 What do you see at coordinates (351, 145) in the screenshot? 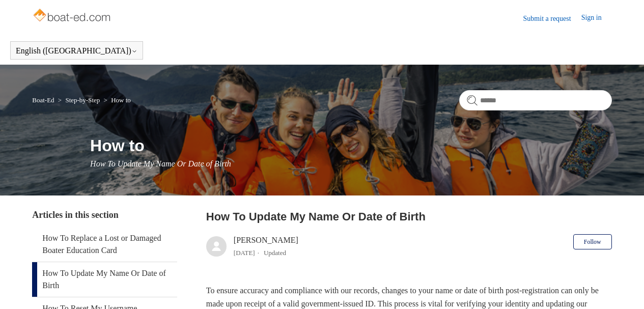
I see `h1: How to` at bounding box center [351, 145].